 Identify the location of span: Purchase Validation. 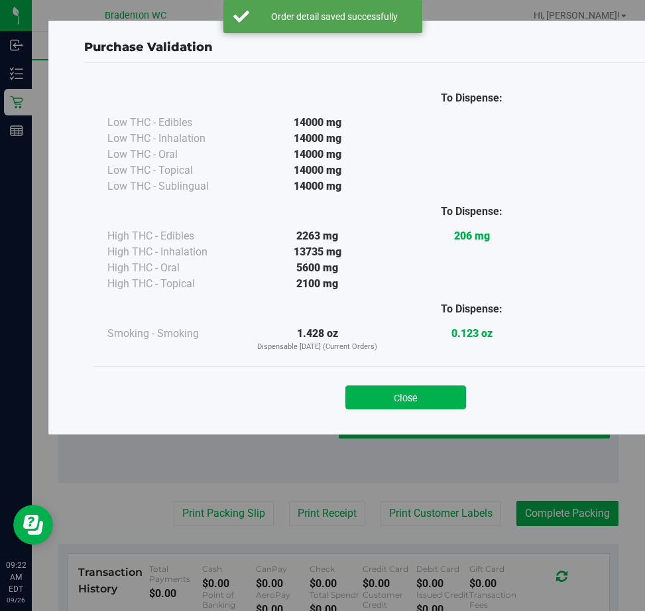
(149, 47).